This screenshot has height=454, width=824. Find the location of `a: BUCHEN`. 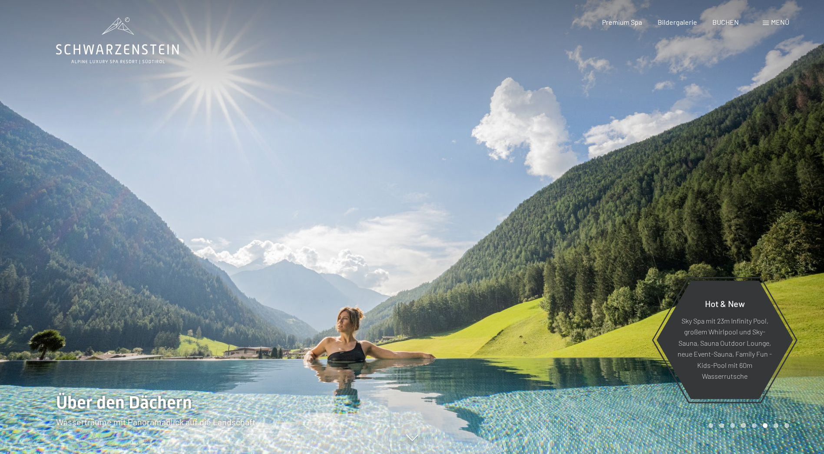

a: BUCHEN is located at coordinates (726, 22).